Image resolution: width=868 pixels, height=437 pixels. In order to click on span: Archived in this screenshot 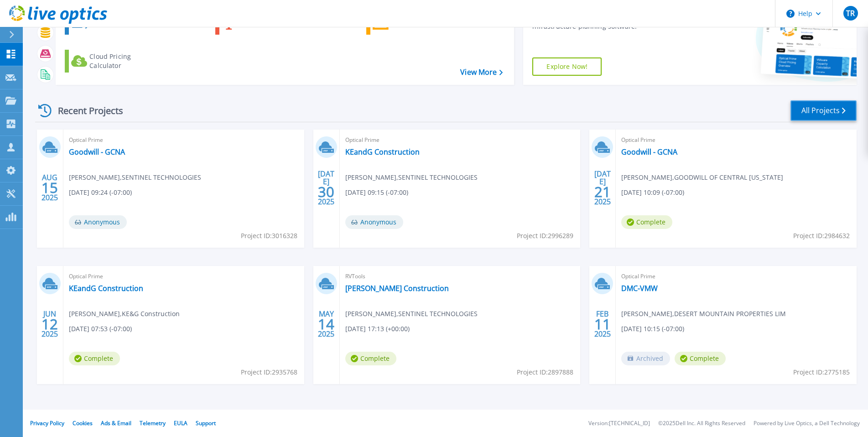, I will do `click(646, 359)`.